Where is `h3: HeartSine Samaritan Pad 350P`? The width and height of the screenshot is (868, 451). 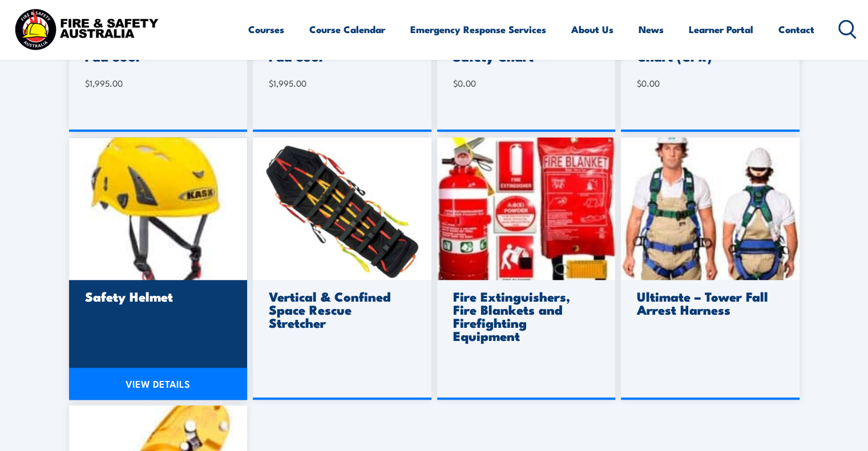
h3: HeartSine Samaritan Pad 350P is located at coordinates (340, 50).